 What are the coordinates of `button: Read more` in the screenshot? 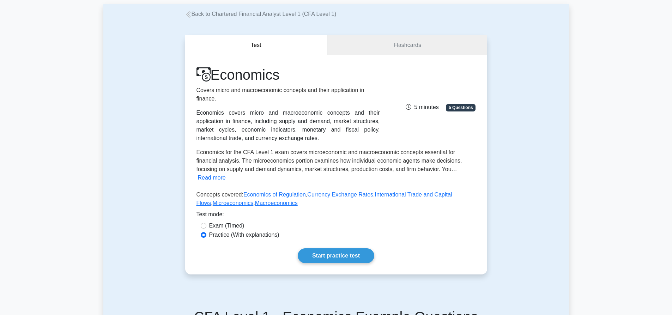 It's located at (212, 178).